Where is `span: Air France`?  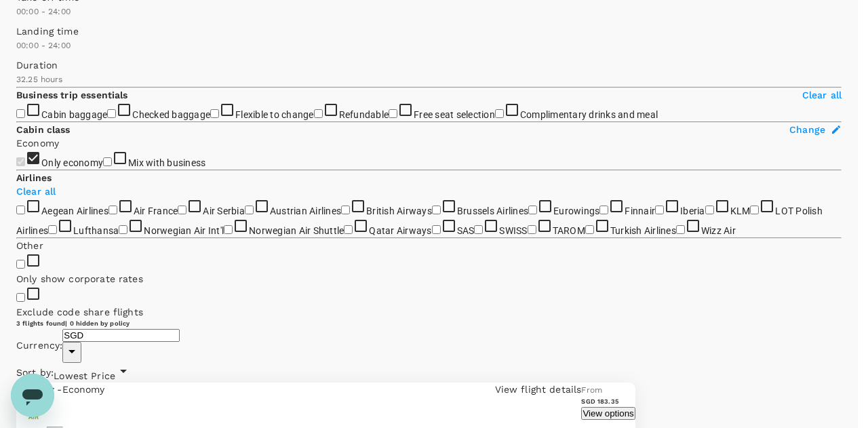 span: Air France is located at coordinates (156, 211).